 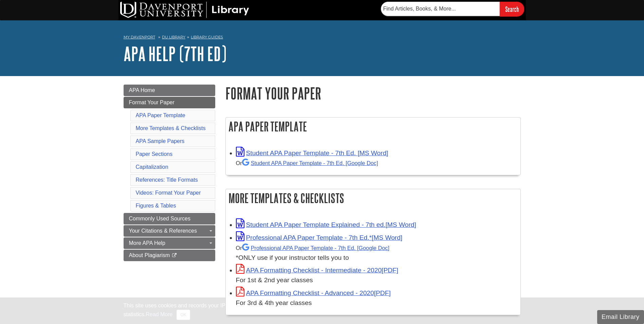 I want to click on a: Paper Sections, so click(x=154, y=154).